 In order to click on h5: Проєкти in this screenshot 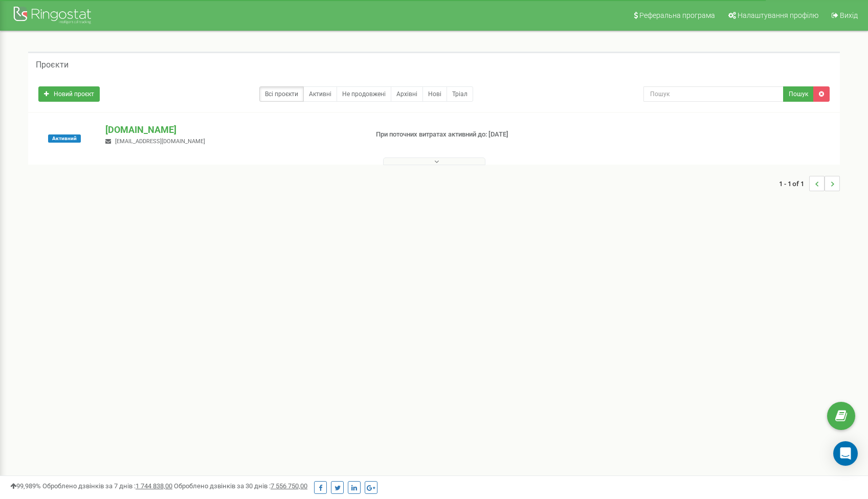, I will do `click(52, 65)`.